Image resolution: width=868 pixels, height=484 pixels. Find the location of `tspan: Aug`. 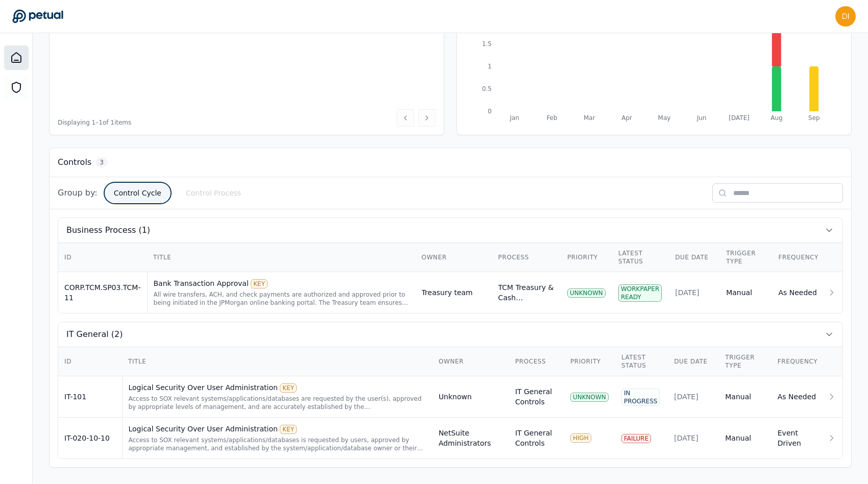

tspan: Aug is located at coordinates (776, 118).